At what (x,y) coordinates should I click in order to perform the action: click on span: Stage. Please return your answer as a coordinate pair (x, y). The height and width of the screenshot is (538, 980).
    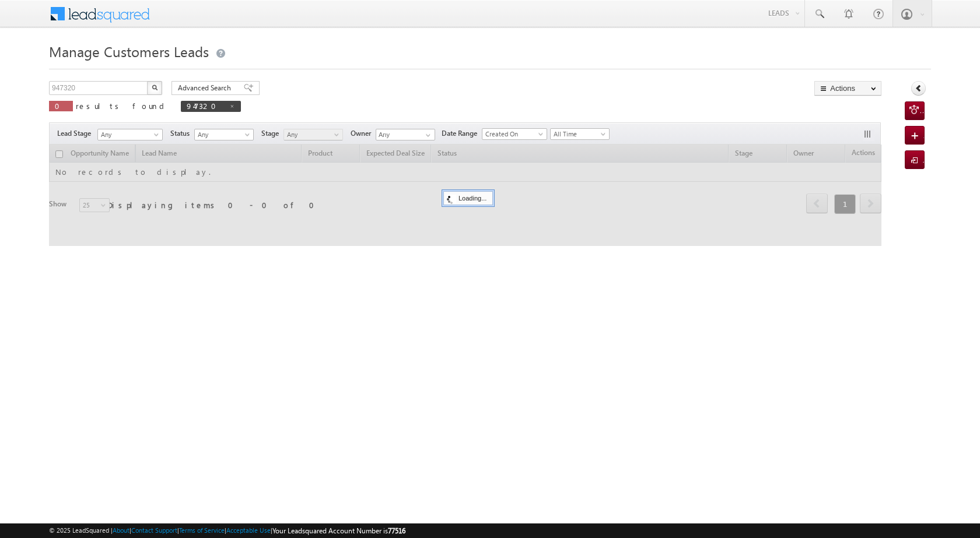
    Looking at the image, I should click on (272, 134).